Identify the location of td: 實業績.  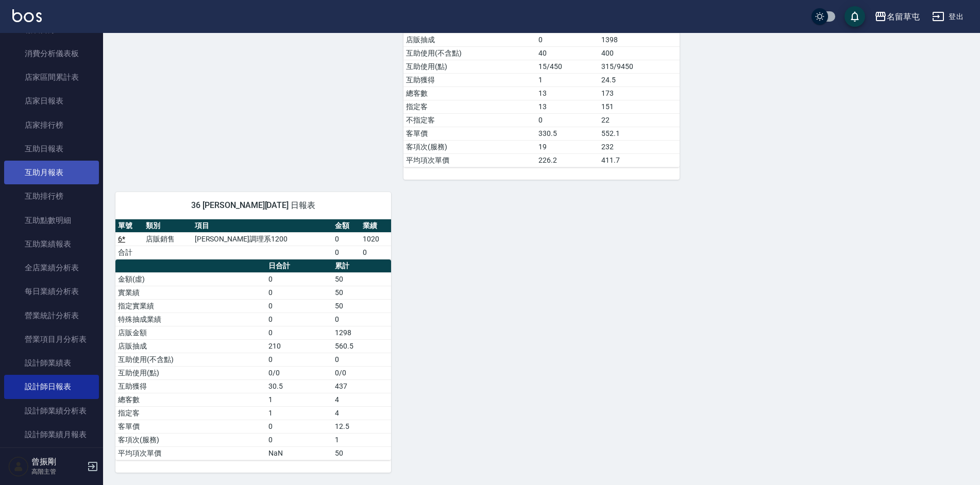
(191, 292).